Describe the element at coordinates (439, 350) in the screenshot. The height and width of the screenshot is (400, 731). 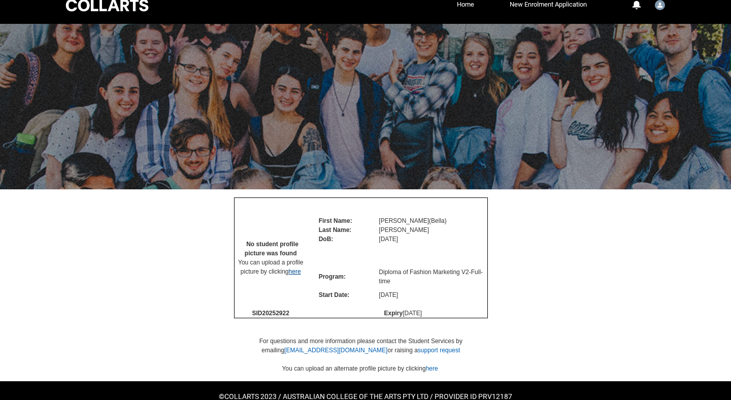
I see `a: support request` at that location.